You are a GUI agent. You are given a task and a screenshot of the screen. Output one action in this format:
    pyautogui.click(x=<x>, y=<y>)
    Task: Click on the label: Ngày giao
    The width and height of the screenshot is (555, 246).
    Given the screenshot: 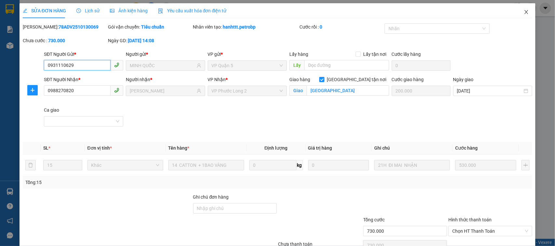 What is the action you would take?
    pyautogui.click(x=463, y=80)
    